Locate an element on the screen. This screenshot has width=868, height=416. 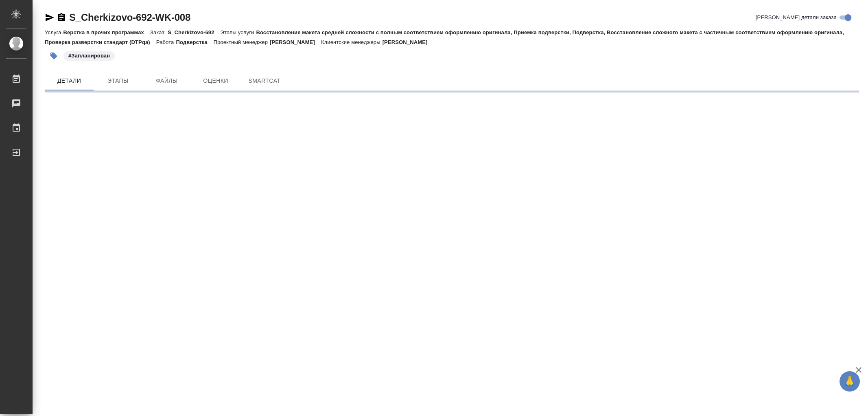
p: Заказ: is located at coordinates (159, 32).